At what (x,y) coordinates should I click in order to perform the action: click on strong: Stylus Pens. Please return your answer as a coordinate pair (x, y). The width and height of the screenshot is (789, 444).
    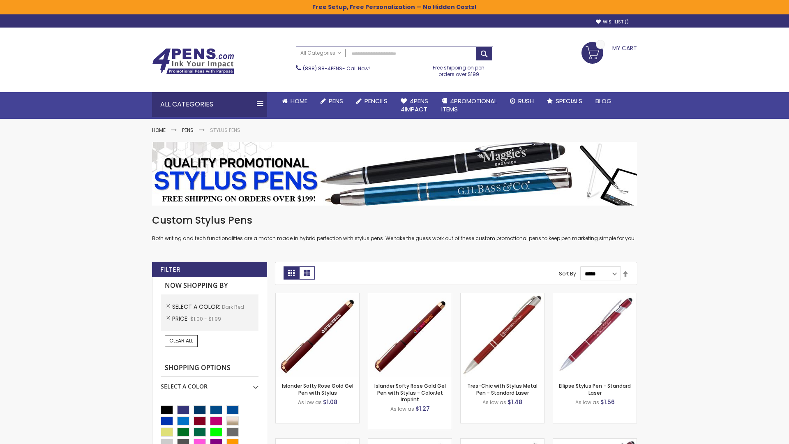
    Looking at the image, I should click on (225, 130).